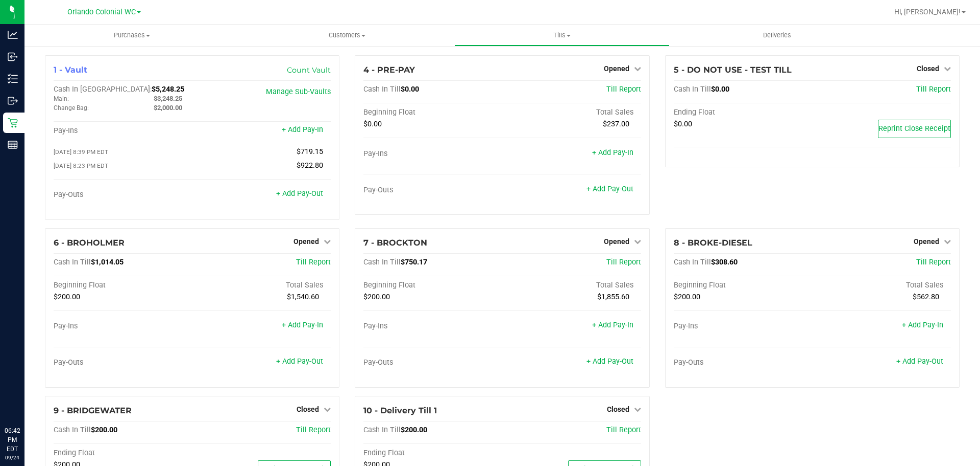 This screenshot has height=466, width=980. What do you see at coordinates (13, 101) in the screenshot?
I see `inline-svg: Outbound` at bounding box center [13, 101].